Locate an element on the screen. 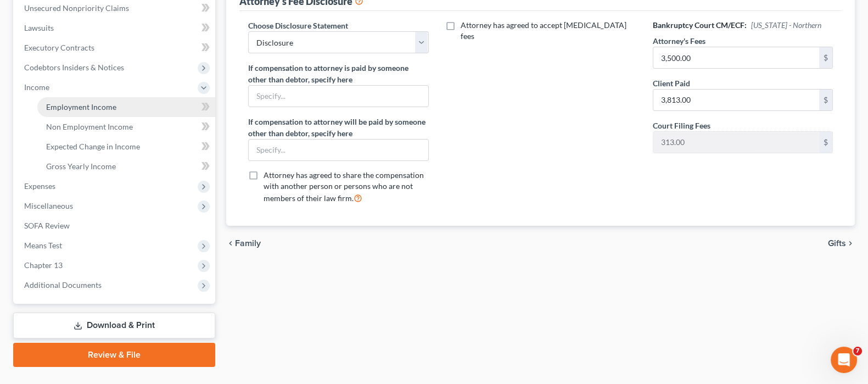 This screenshot has height=384, width=868. span: Miscellaneous is located at coordinates (48, 205).